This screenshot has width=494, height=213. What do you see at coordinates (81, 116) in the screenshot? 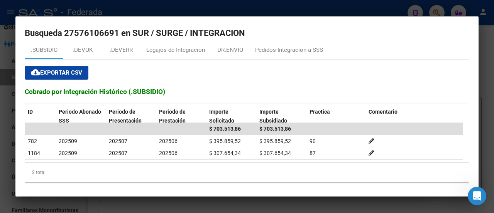
I see `datatable-header-cell: Periodo Abonado SSS` at bounding box center [81, 116].